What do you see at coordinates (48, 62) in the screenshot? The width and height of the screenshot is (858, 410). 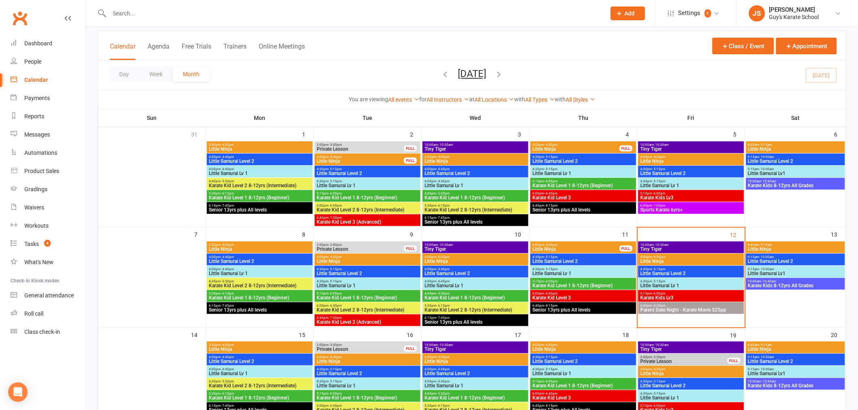 I see `a: People` at bounding box center [48, 62].